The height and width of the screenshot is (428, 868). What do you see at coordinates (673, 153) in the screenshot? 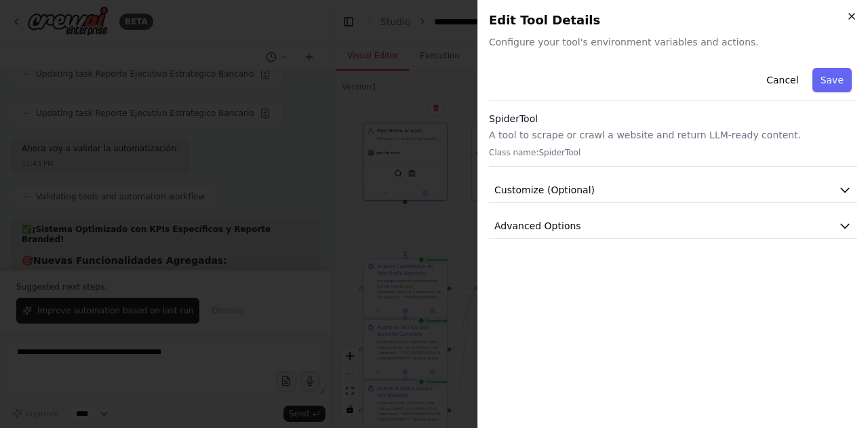
I see `p: Class name: SpiderTool` at bounding box center [673, 153].